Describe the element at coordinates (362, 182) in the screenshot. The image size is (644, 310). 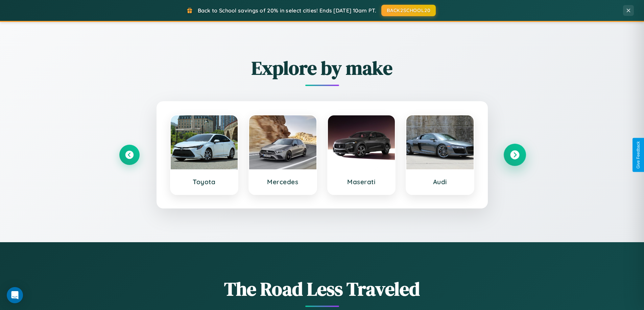
I see `h3: Maserati` at that location.